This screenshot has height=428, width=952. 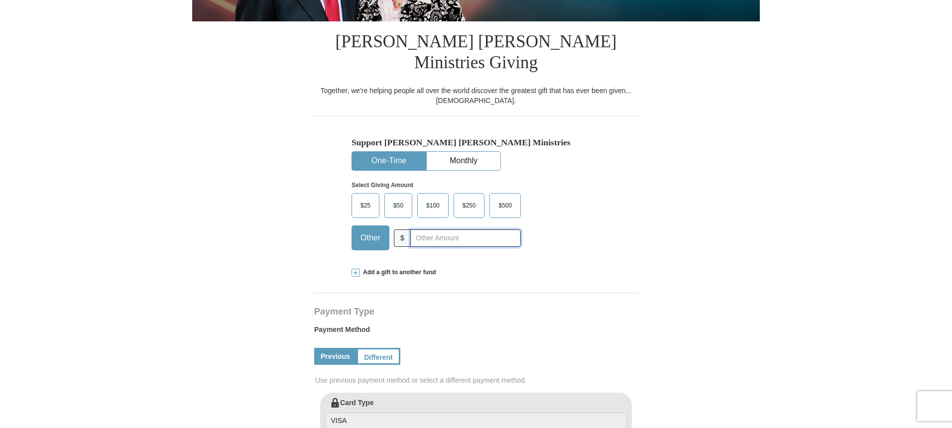 I want to click on span: Other, so click(x=370, y=238).